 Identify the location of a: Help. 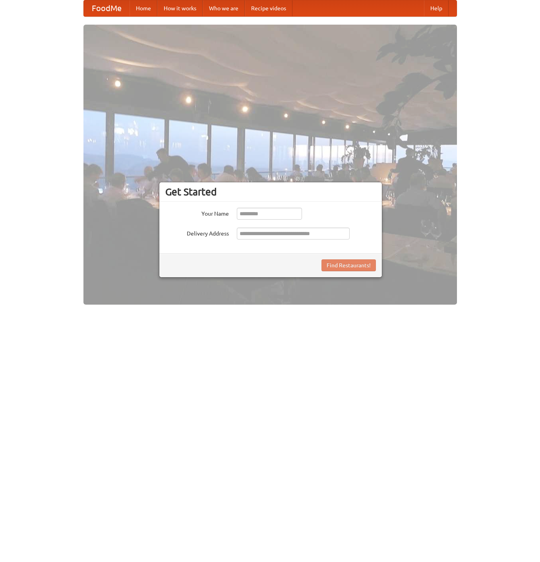
(436, 8).